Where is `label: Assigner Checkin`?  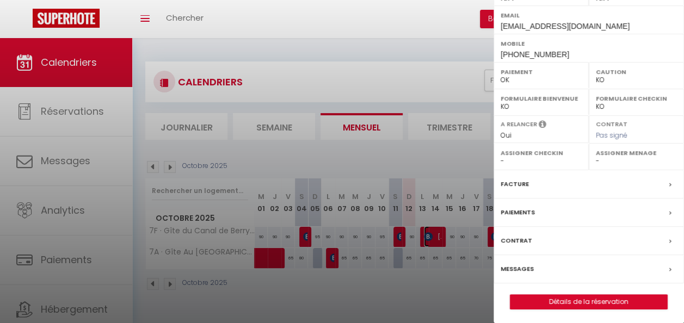
label: Assigner Checkin is located at coordinates (541, 153).